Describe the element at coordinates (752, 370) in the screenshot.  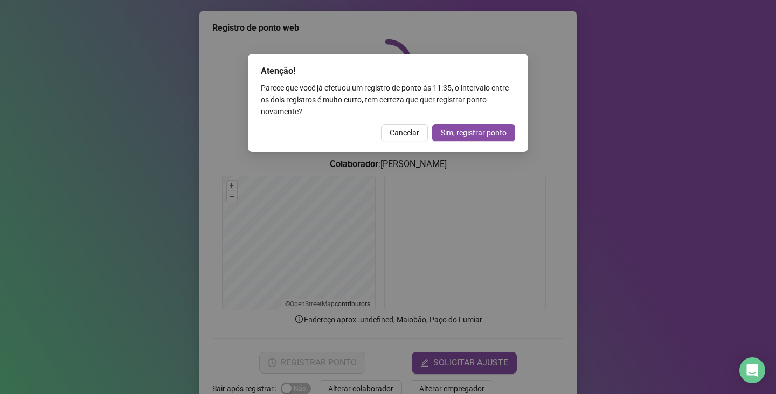
I see `div: Open Intercom Messenger` at that location.